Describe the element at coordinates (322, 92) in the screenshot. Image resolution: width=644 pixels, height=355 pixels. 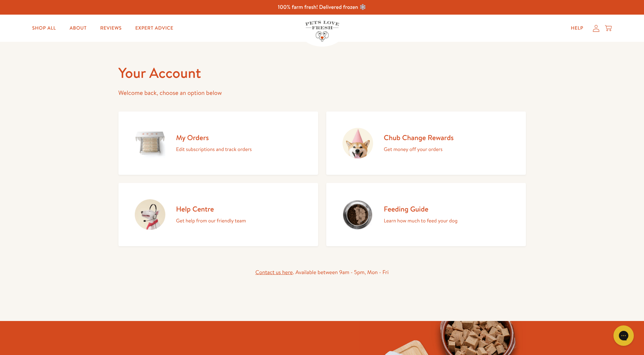
I see `p: Welcome back, choose an option below` at that location.